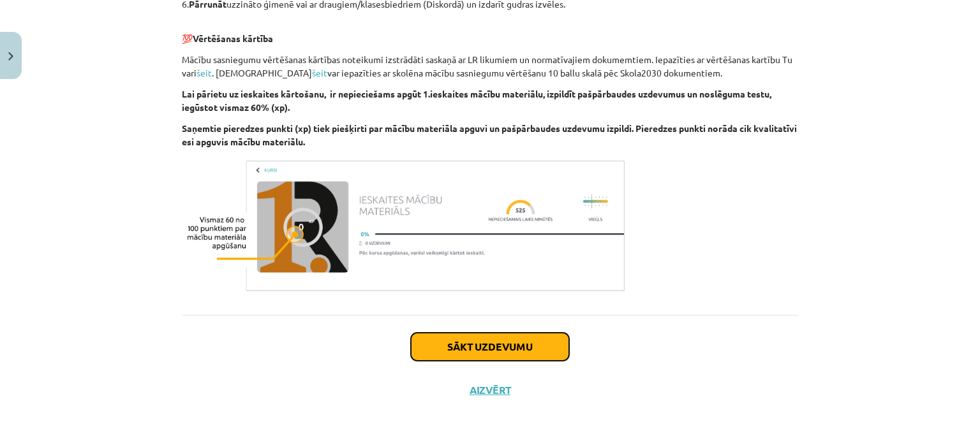 The height and width of the screenshot is (443, 980). I want to click on p: Mācību sasniegumu vērtēšanas kārtības noteikumi izstrādāti saskaņā ar LR likumiem un normatīvajie..., so click(490, 66).